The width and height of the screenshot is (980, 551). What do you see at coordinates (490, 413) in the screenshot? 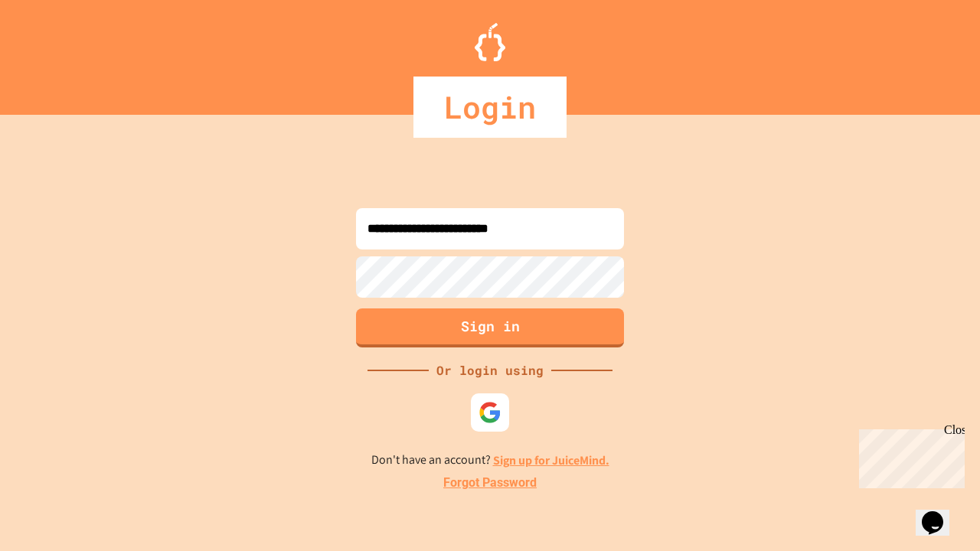
I see `img: google-icon.svg` at bounding box center [490, 413].